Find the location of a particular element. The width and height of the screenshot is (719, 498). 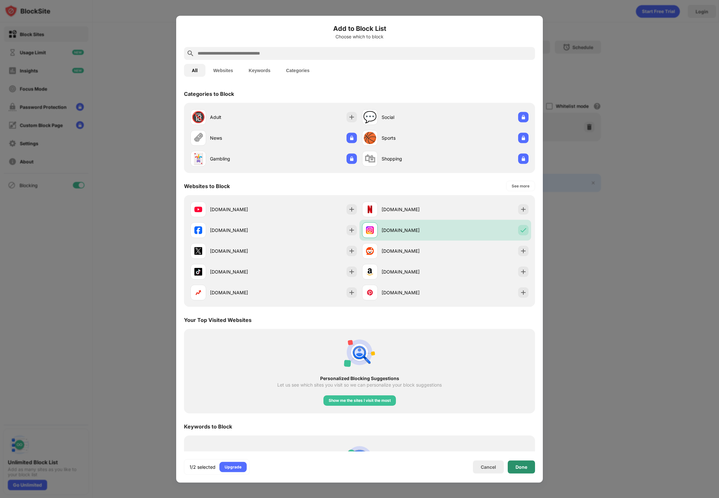

div: Categories to Block is located at coordinates (209, 94).